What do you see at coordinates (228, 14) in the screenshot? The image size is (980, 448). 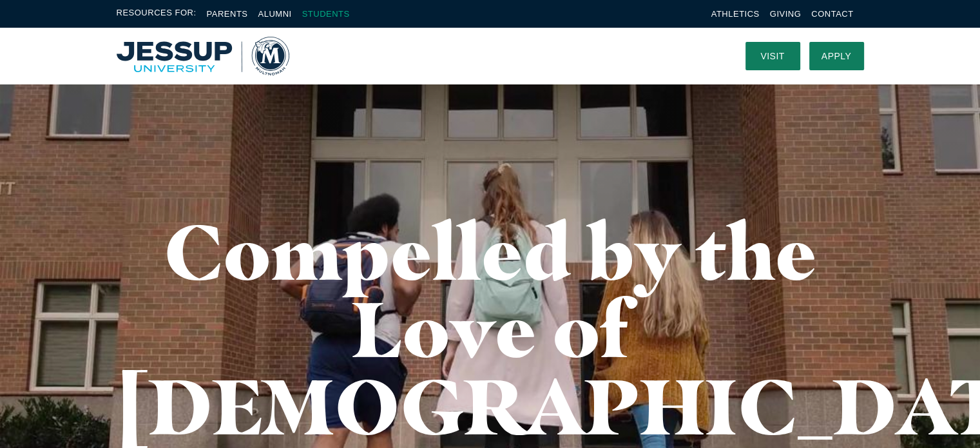 I see `a: Parents` at bounding box center [228, 14].